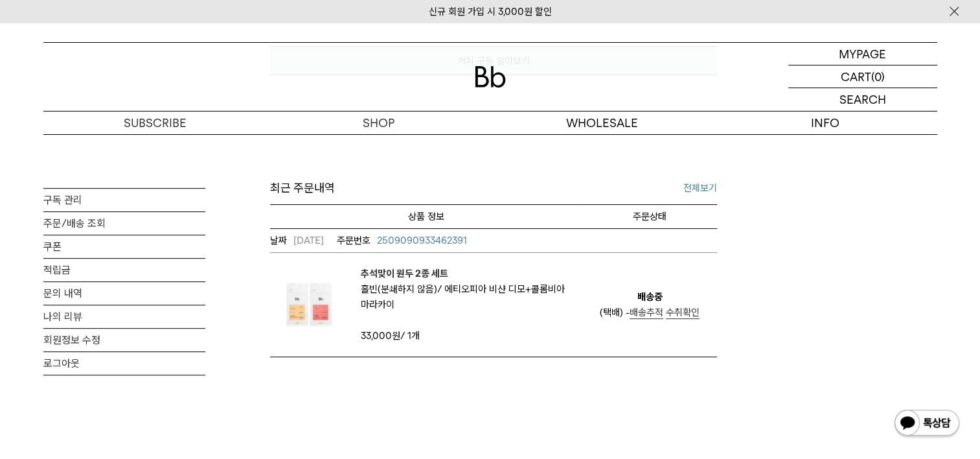  Describe the element at coordinates (490, 12) in the screenshot. I see `a: 신규 회원 가입 시 3,000원 할인` at that location.